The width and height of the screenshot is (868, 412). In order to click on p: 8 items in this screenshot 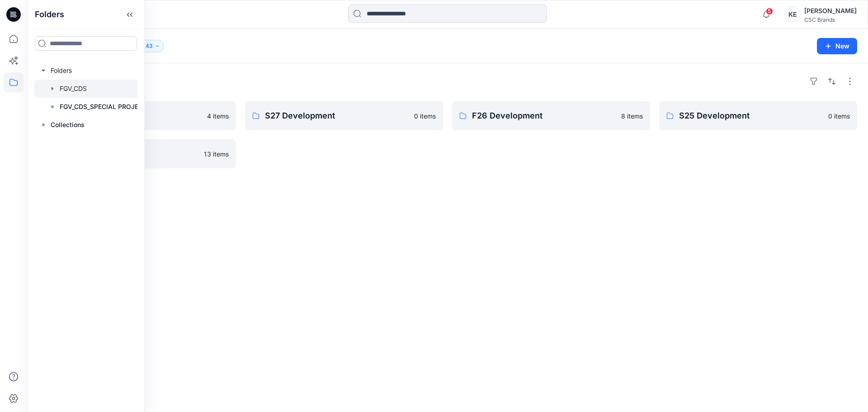, I will do `click(632, 116)`.